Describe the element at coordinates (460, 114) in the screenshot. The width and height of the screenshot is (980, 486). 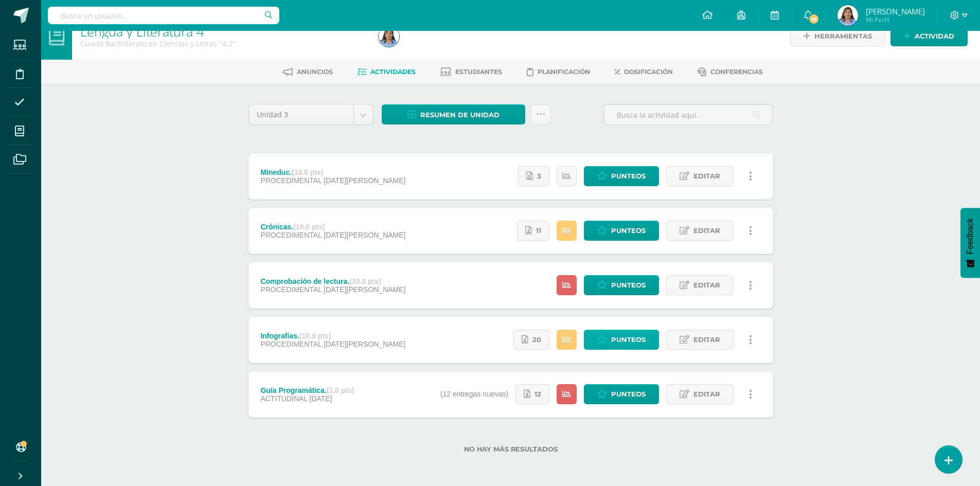
I see `span: Resumen de unidad` at that location.